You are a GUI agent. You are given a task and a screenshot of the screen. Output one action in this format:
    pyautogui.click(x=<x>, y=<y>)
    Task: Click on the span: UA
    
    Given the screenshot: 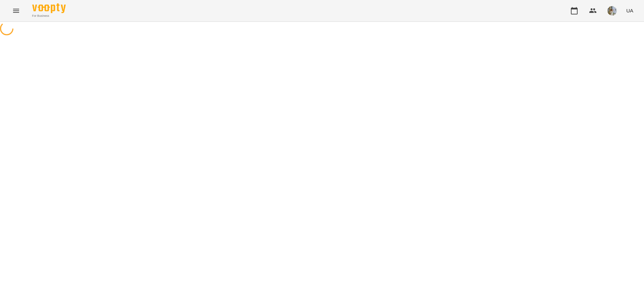 What is the action you would take?
    pyautogui.click(x=630, y=10)
    